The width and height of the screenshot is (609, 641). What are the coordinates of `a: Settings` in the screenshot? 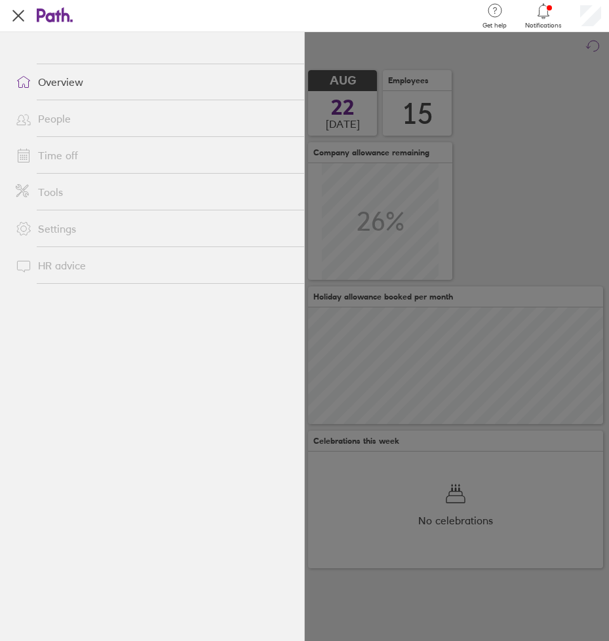 It's located at (155, 229).